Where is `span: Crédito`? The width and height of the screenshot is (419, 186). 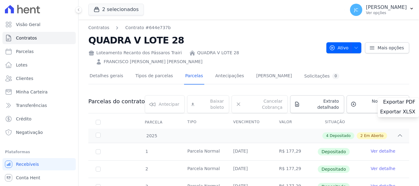
span: Crédito is located at coordinates (24, 119).